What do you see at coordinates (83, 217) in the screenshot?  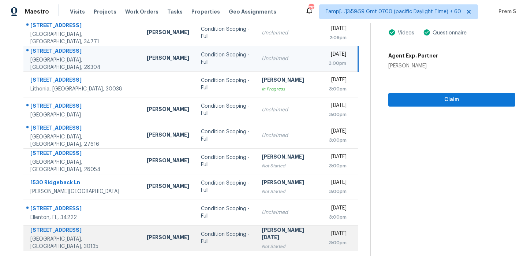 I see `div: Ellenton, FL, 34222` at bounding box center [83, 217].